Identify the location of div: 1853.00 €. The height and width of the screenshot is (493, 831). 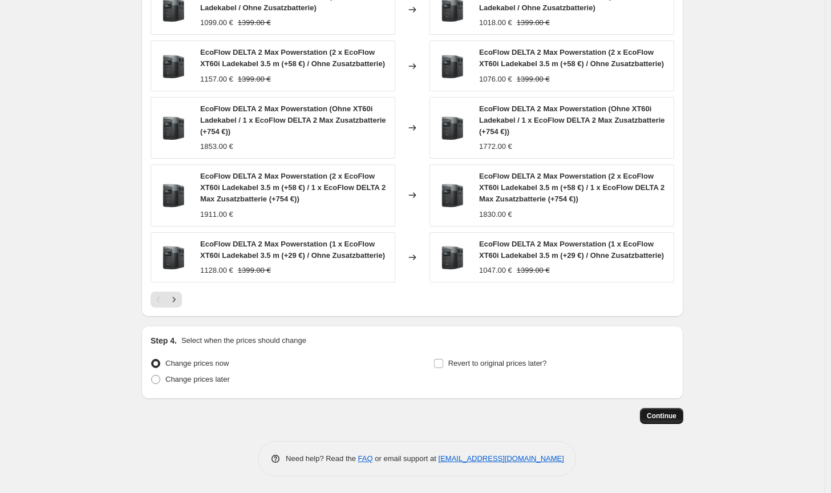
(217, 147).